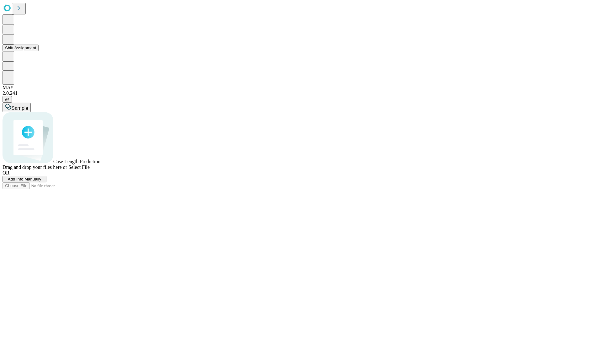 This screenshot has width=602, height=339. I want to click on button: Add Info Manually, so click(24, 179).